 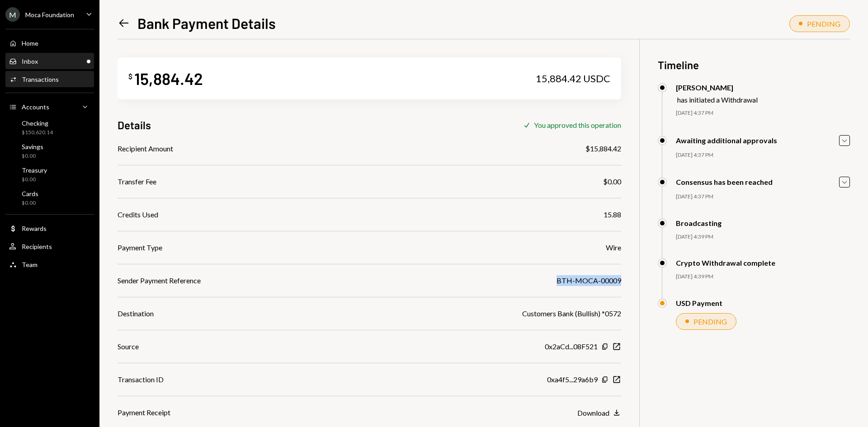 I want to click on div: Savings, so click(x=33, y=146).